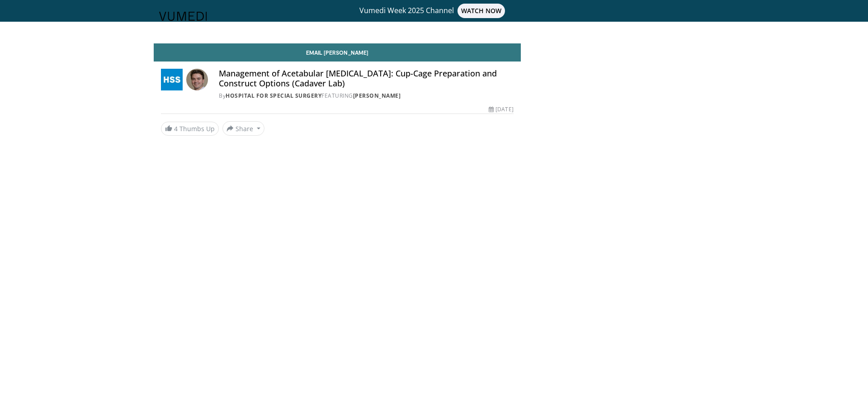 The height and width of the screenshot is (412, 868). Describe the element at coordinates (176, 128) in the screenshot. I see `span: 4` at that location.